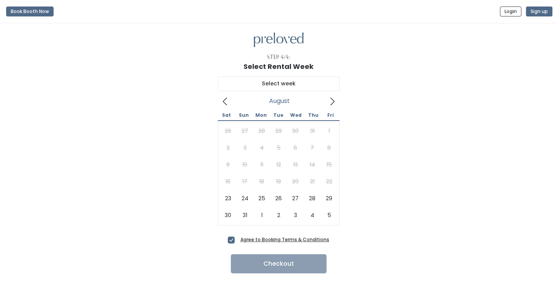 The width and height of the screenshot is (557, 286). Describe the element at coordinates (285, 239) in the screenshot. I see `a: Agree to Booking Terms & Conditions` at that location.